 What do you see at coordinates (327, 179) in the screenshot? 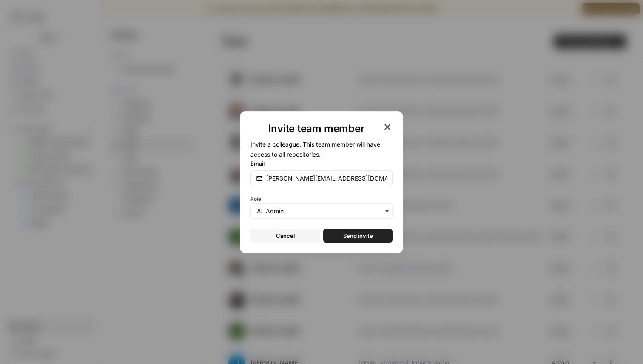
I see `input: email@company.com` at bounding box center [327, 179].